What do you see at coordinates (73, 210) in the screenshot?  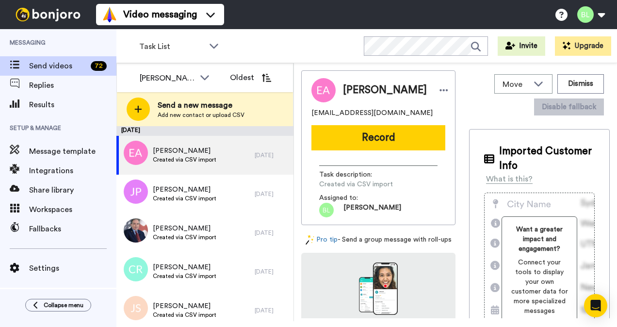 I see `span: Workspaces` at bounding box center [73, 210].